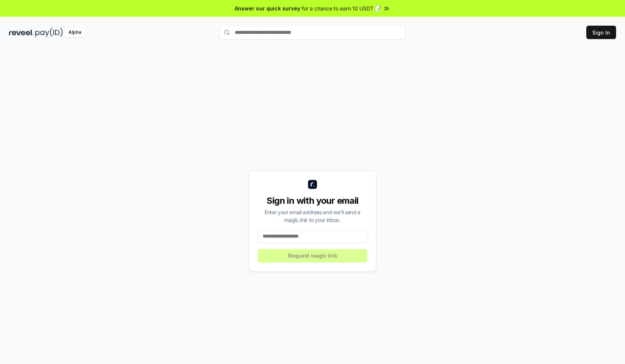 The height and width of the screenshot is (364, 625). Describe the element at coordinates (312, 184) in the screenshot. I see `img: logo_small` at that location.